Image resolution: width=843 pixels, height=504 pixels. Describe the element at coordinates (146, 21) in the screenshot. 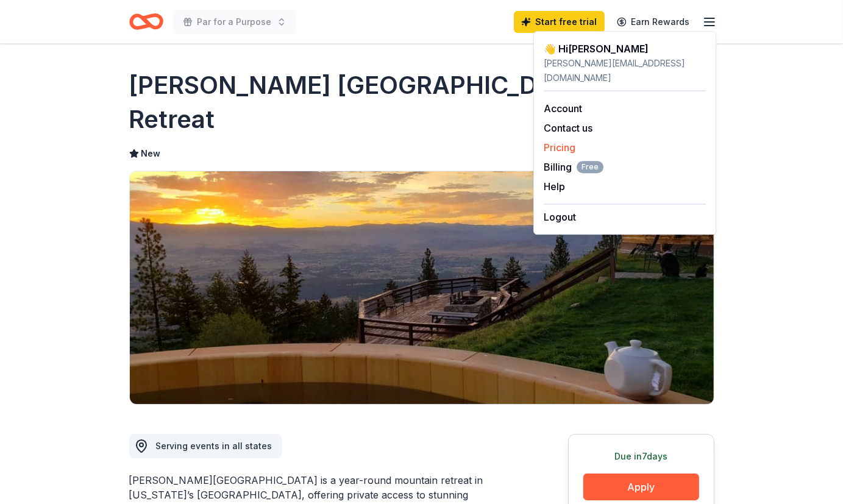

I see `a: Home` at that location.